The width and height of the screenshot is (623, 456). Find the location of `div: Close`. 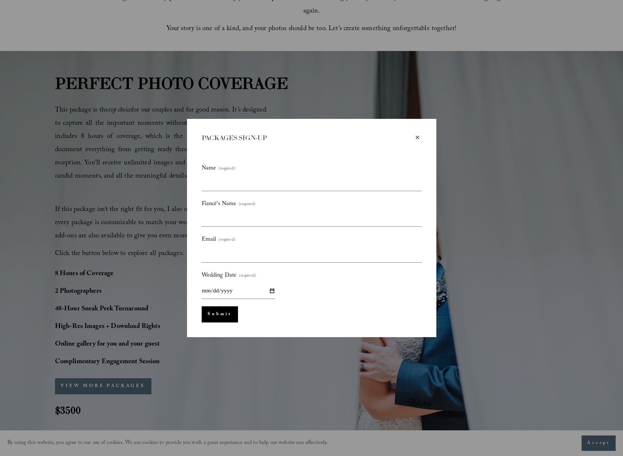

div: Close is located at coordinates (417, 137).